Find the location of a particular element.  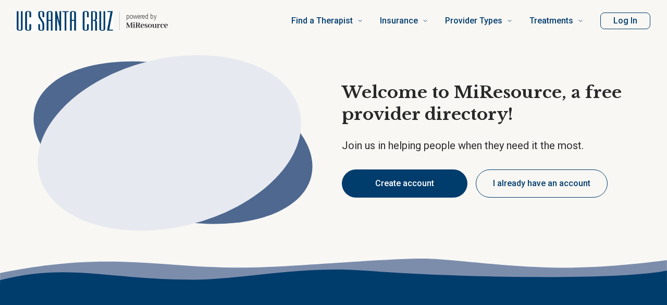

button: I already have an account is located at coordinates (542, 184).